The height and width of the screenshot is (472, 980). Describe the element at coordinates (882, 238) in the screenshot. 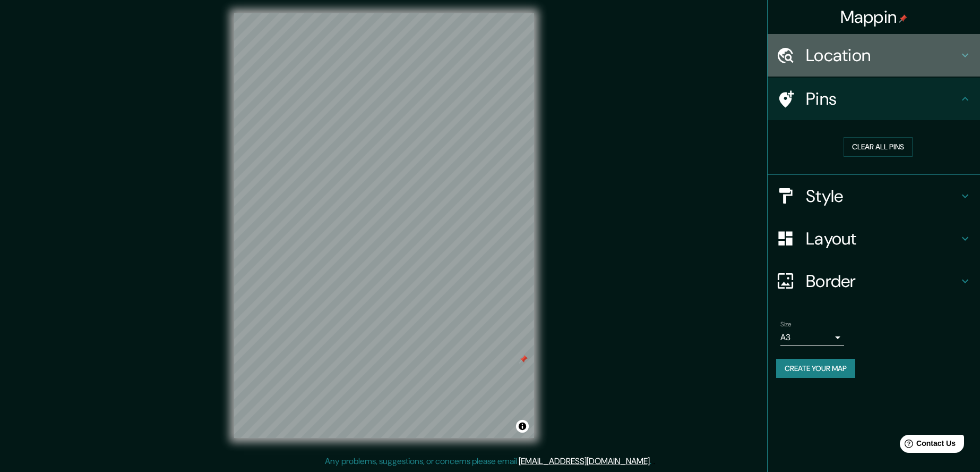

I see `h4: Layout` at that location.